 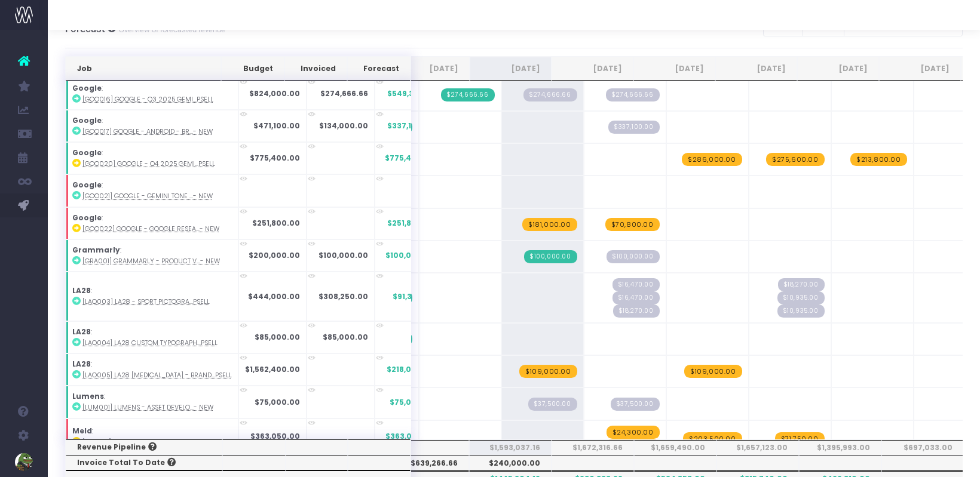 I want to click on th: Revenue Pipeline, so click(x=144, y=447).